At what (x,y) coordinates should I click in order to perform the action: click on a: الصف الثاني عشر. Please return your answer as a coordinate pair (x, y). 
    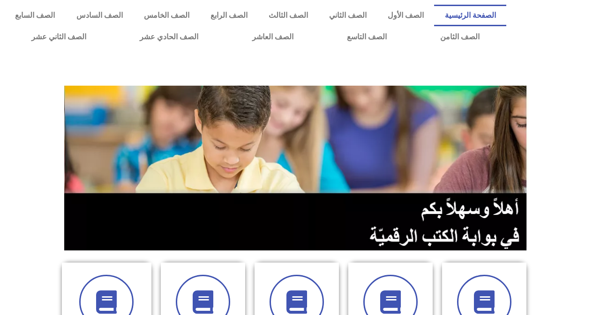
    Looking at the image, I should click on (59, 37).